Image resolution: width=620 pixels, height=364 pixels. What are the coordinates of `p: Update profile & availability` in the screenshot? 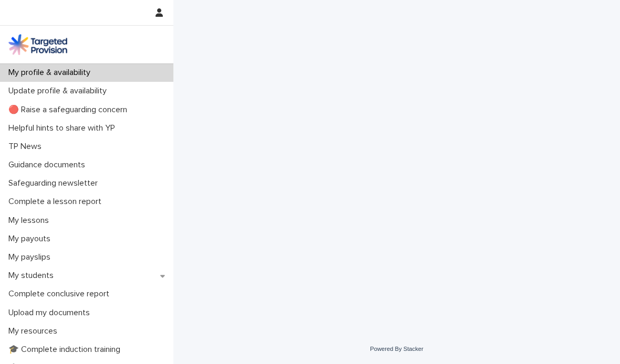 It's located at (59, 91).